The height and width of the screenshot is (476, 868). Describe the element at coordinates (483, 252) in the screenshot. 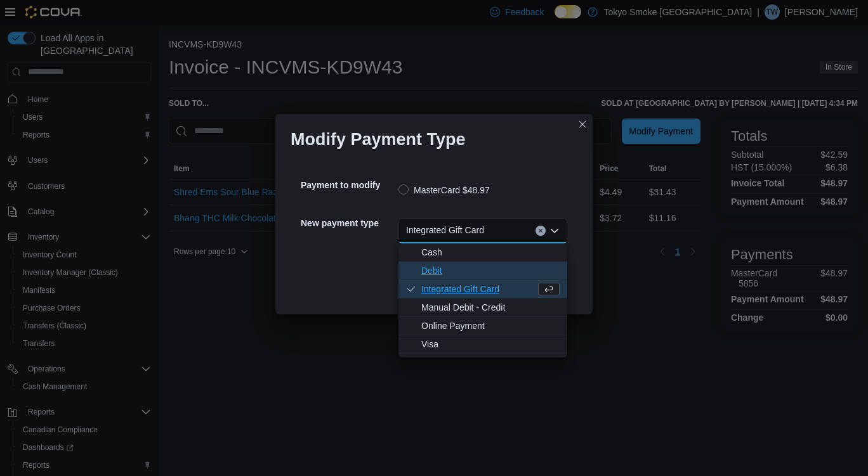

I see `button: Cash` at that location.